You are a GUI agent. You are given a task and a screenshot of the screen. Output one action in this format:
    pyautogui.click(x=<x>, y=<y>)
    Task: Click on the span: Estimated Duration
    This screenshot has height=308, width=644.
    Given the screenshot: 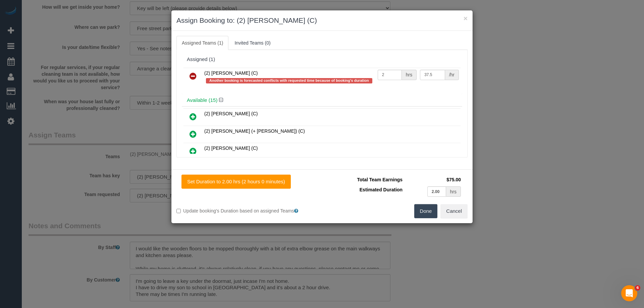 What is the action you would take?
    pyautogui.click(x=381, y=190)
    